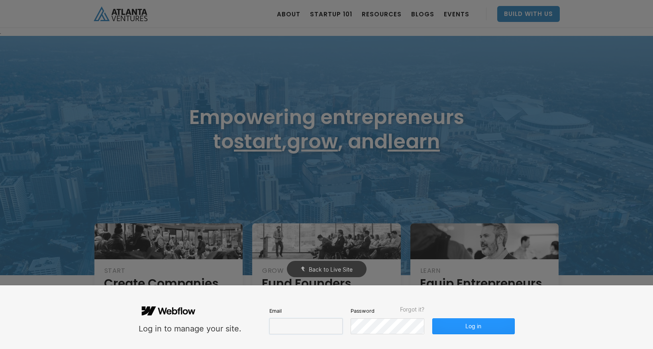 The width and height of the screenshot is (653, 349). I want to click on span: Email, so click(275, 310).